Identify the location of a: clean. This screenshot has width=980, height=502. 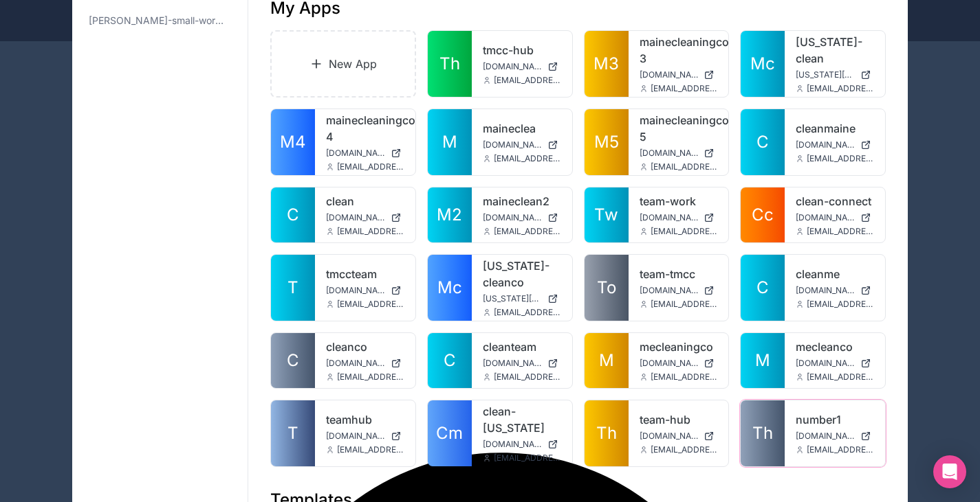
(365, 202).